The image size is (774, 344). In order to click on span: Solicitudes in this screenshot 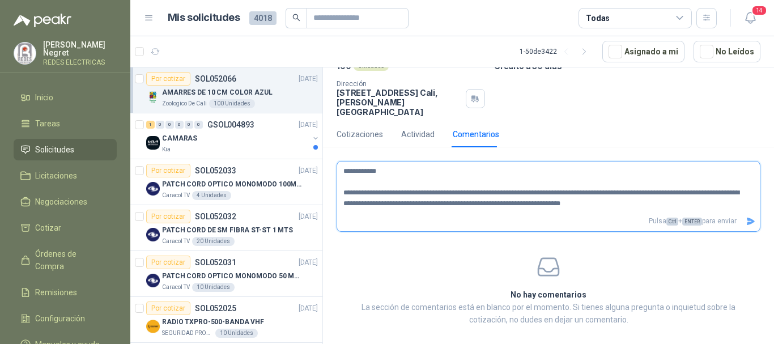, I will do `click(54, 150)`.